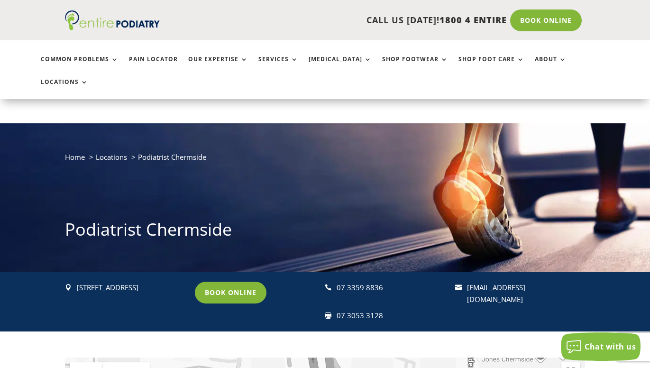  What do you see at coordinates (325, 160) in the screenshot?
I see `nav: breadcrumb` at bounding box center [325, 160].